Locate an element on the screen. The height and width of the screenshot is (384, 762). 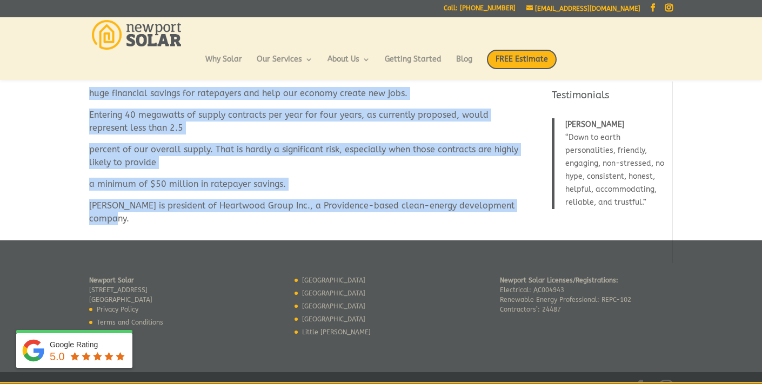
span: 5.0 is located at coordinates (57, 357).